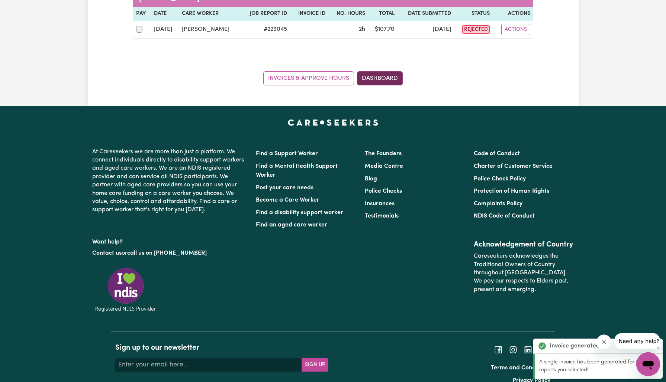 The width and height of the screenshot is (666, 382). What do you see at coordinates (362, 29) in the screenshot?
I see `span: 2 hours` at bounding box center [362, 29].